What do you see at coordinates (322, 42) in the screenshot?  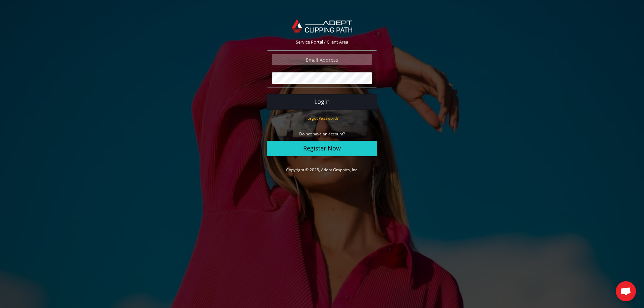 I see `span: Service Portal / Client Area` at bounding box center [322, 42].